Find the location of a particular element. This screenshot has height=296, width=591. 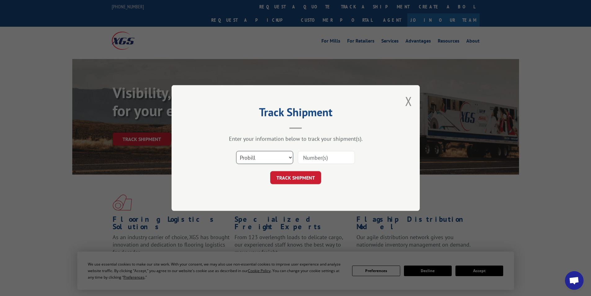

input: Number(s) is located at coordinates (326, 157).